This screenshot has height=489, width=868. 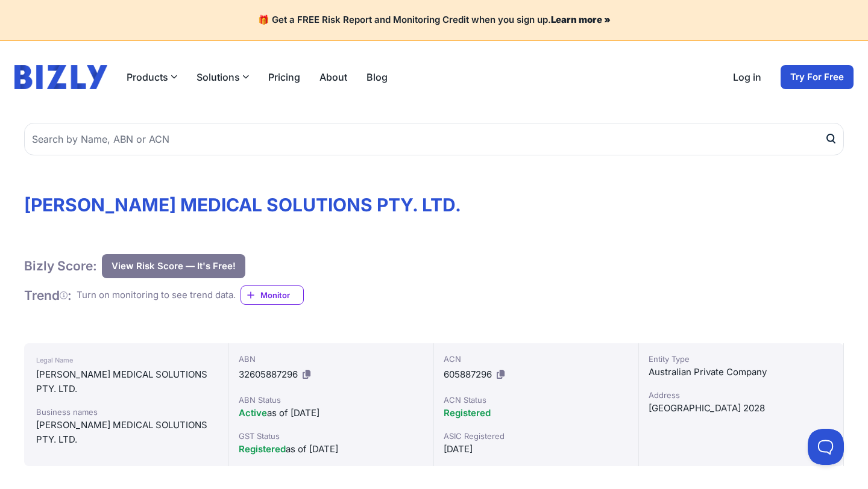 I want to click on span: Monitor, so click(x=282, y=295).